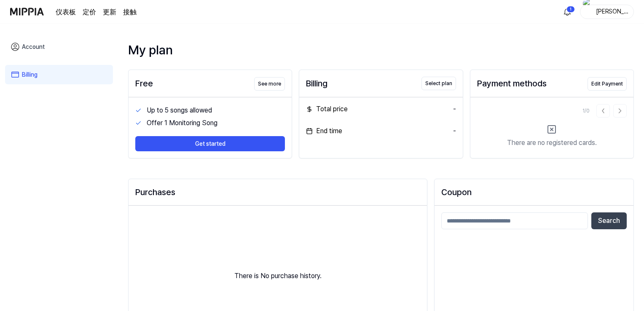  I want to click on div: Purchases, so click(278, 192).